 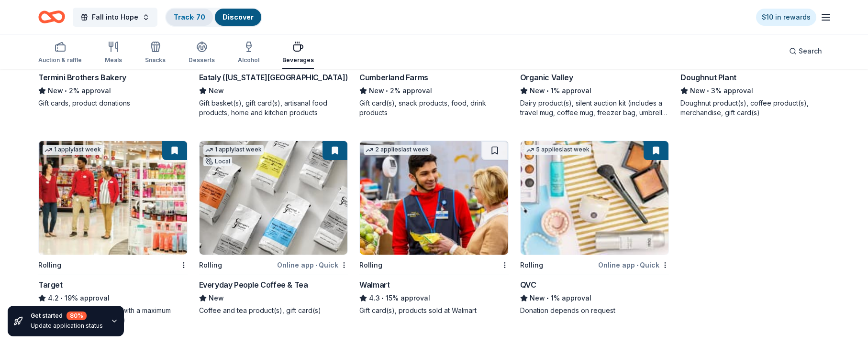 What do you see at coordinates (66, 327) in the screenshot?
I see `div: Update application status` at bounding box center [66, 327].